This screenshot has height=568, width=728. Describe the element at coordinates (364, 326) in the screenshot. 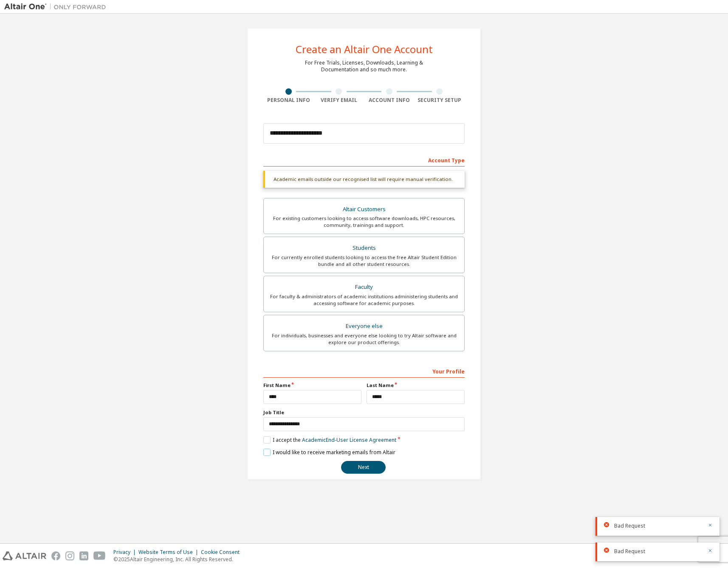

I see `div: Everyone else` at that location.